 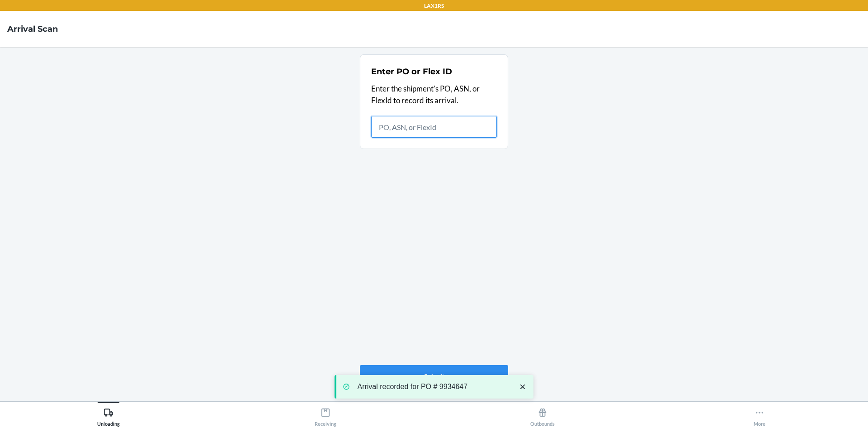 What do you see at coordinates (759, 415) in the screenshot?
I see `div: More` at bounding box center [759, 415].